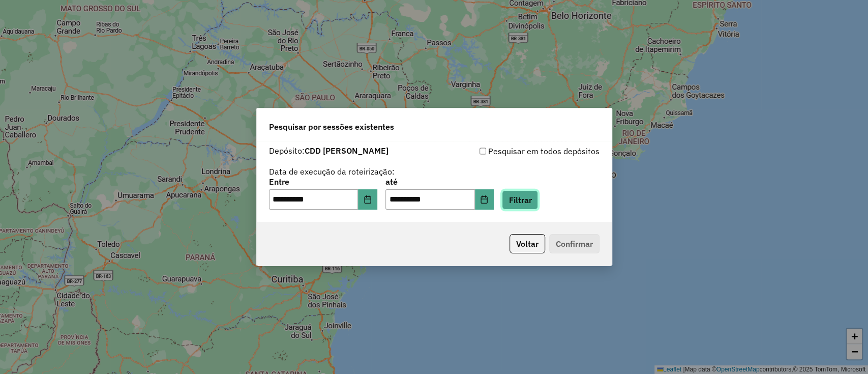 The image size is (868, 374). Describe the element at coordinates (328, 151) in the screenshot. I see `label: Depósito:` at that location.